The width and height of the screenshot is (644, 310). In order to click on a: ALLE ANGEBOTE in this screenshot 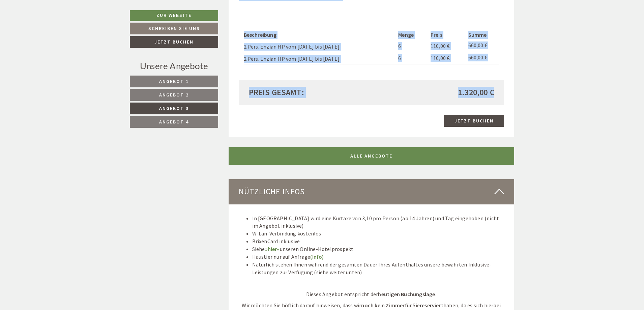, I will do `click(371, 156)`.